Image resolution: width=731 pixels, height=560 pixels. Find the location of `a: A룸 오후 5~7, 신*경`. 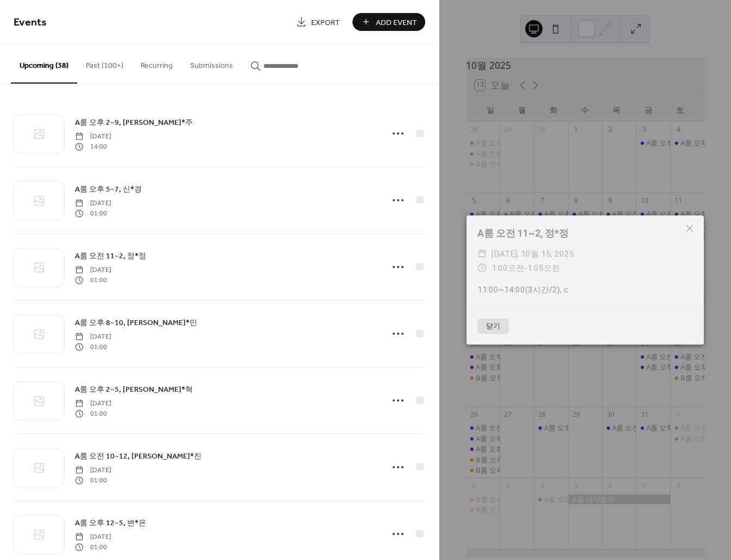

a: A룸 오후 5~7, 신*경 is located at coordinates (108, 189).